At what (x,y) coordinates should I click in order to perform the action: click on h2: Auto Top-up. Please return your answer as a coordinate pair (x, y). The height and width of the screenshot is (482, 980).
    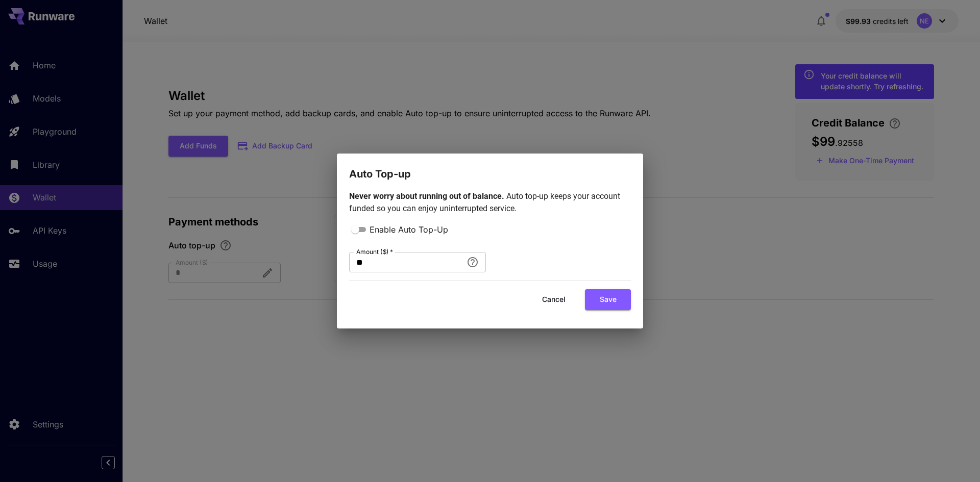
    Looking at the image, I should click on (490, 168).